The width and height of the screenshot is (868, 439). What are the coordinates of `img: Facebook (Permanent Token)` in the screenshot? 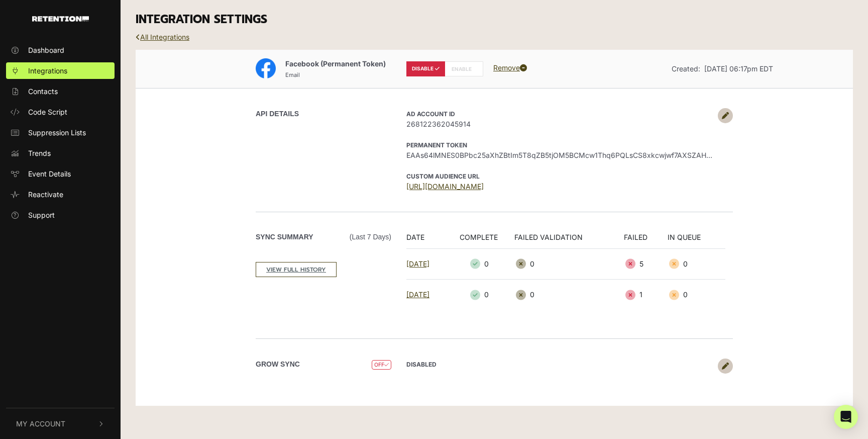 It's located at (266, 68).